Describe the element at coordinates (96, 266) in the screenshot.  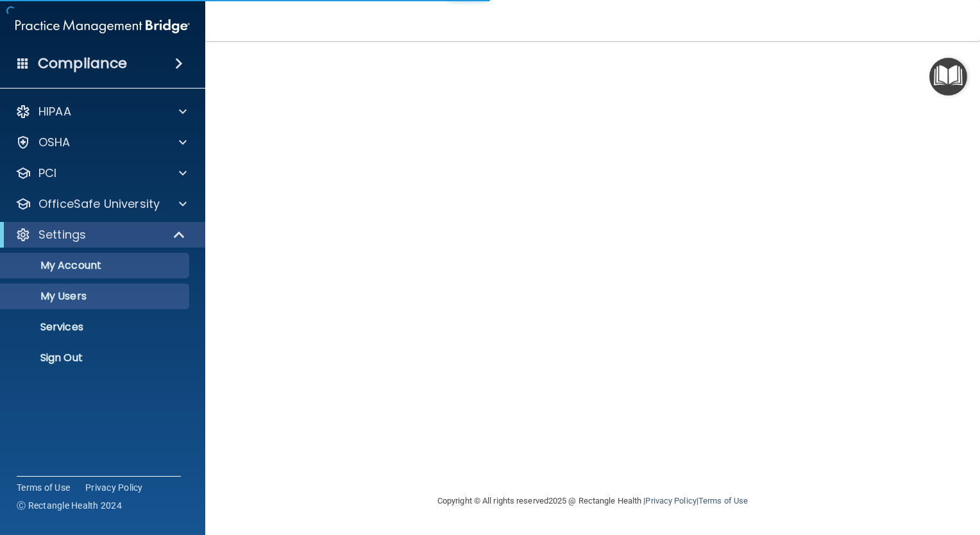
I see `p: My Account` at that location.